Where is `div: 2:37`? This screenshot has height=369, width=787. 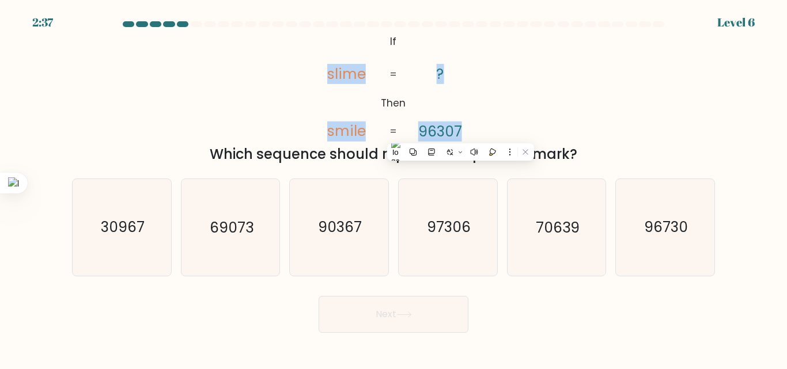
div: 2:37 is located at coordinates (43, 22).